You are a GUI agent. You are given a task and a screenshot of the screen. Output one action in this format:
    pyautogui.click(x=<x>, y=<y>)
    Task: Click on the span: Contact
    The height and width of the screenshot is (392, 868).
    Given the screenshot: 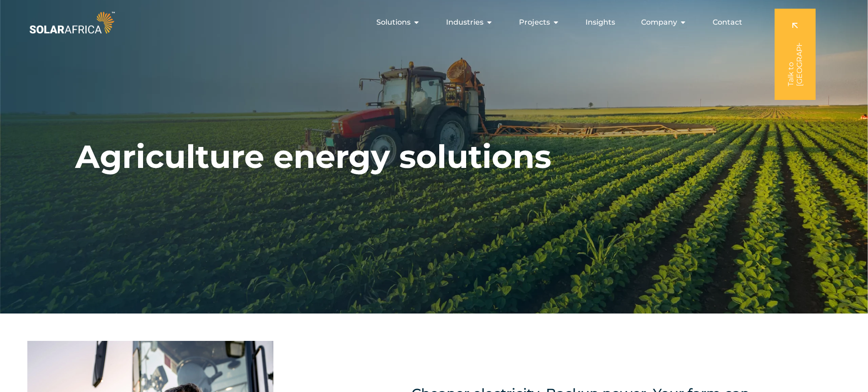 What is the action you would take?
    pyautogui.click(x=727, y=22)
    